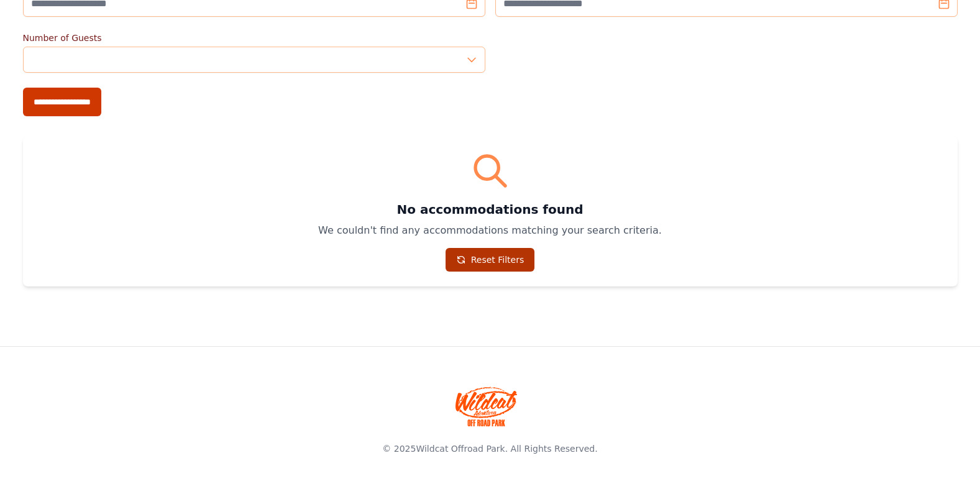 Image resolution: width=980 pixels, height=481 pixels. What do you see at coordinates (490, 230) in the screenshot?
I see `p: We couldn't find any accommodations matching your search criteria.` at bounding box center [490, 230].